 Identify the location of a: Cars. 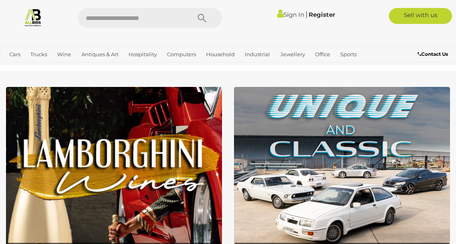
(15, 54).